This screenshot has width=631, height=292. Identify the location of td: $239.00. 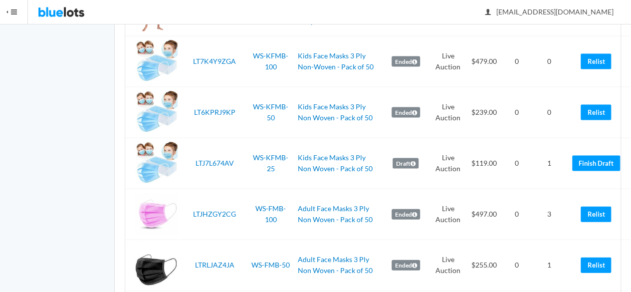
(484, 112).